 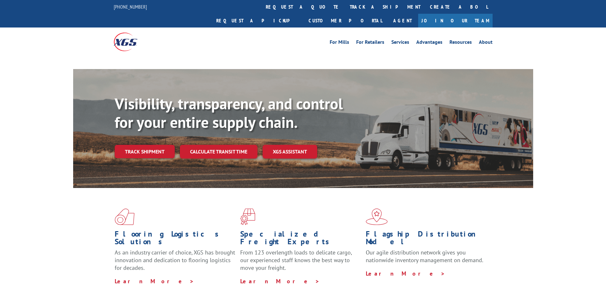 I want to click on h1: Specialized Freight Experts, so click(x=301, y=239).